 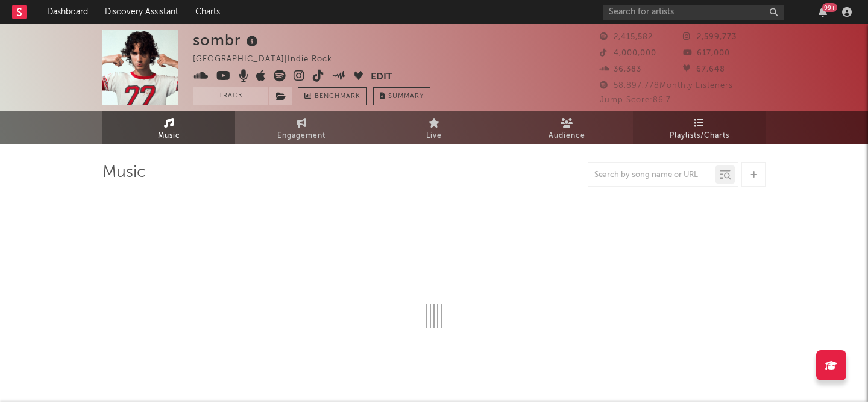 What do you see at coordinates (566, 136) in the screenshot?
I see `span: Audience` at bounding box center [566, 136].